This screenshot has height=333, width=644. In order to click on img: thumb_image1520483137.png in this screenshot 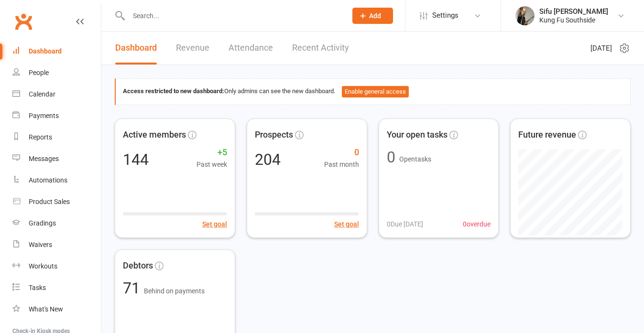, I will do `click(525, 16)`.